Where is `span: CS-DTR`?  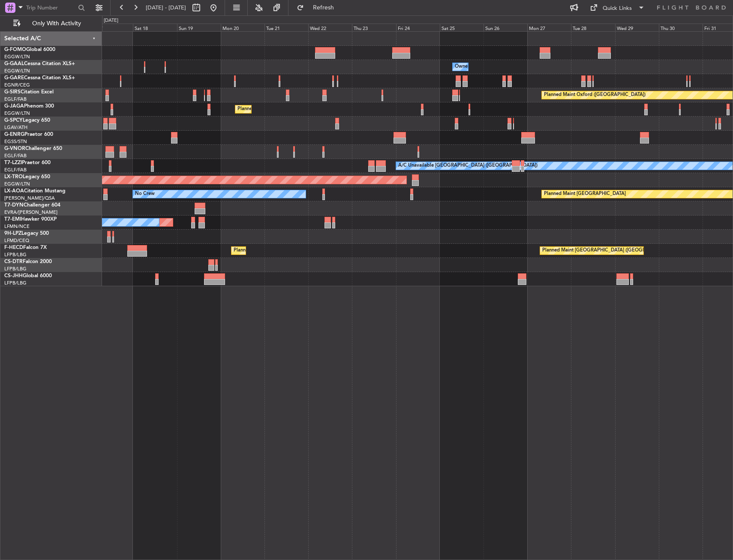
span: CS-DTR is located at coordinates (13, 262).